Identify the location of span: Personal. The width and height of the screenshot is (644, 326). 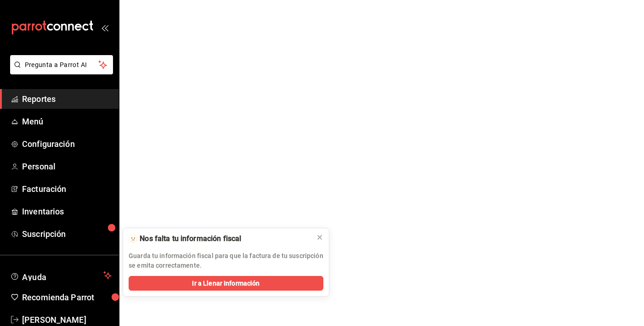
(66, 166).